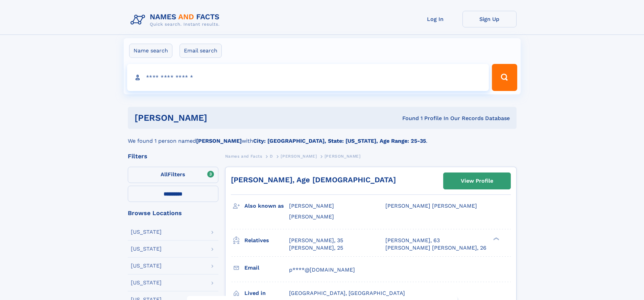 Image resolution: width=644 pixels, height=300 pixels. I want to click on span: All, so click(164, 174).